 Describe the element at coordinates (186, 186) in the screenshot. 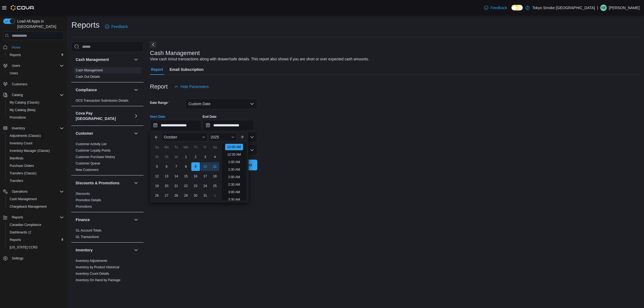

I see `div: day-22` at that location.